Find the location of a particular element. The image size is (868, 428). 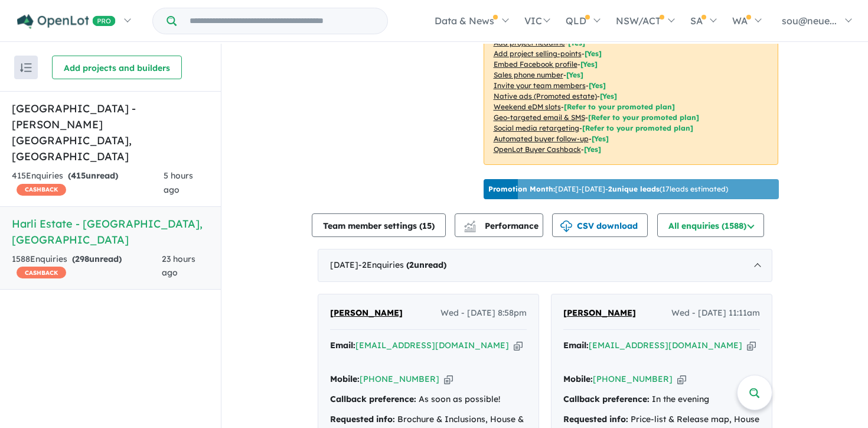

u: Automated buyer follow-up is located at coordinates (541, 138).